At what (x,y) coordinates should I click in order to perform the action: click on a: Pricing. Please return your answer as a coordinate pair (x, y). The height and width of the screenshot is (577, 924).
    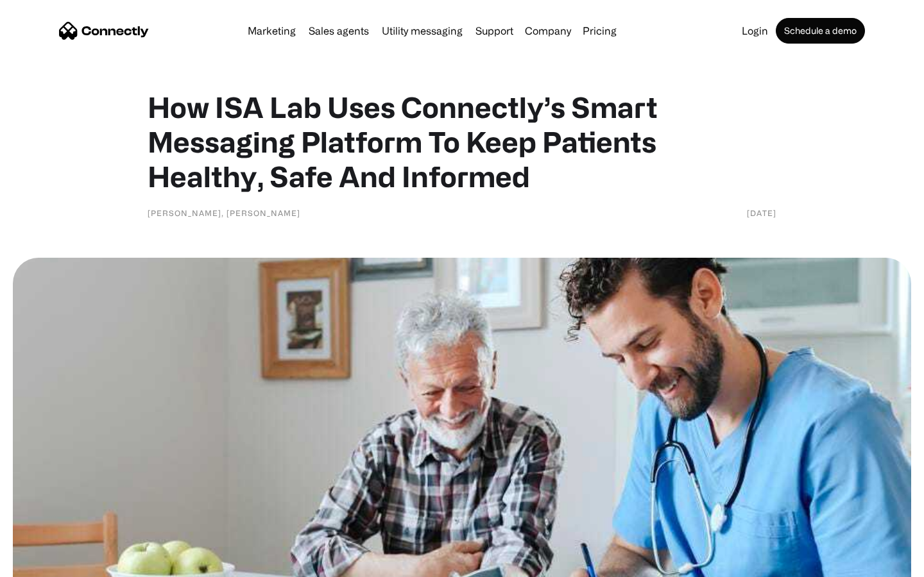
    Looking at the image, I should click on (599, 30).